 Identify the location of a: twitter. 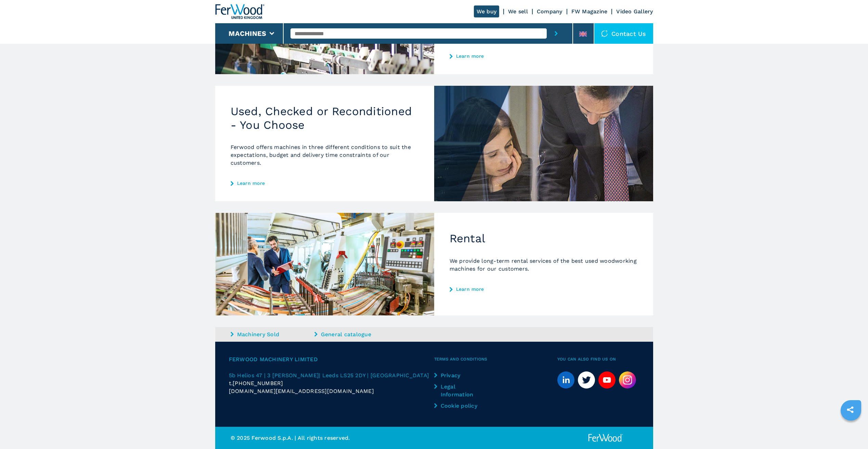
(587, 380).